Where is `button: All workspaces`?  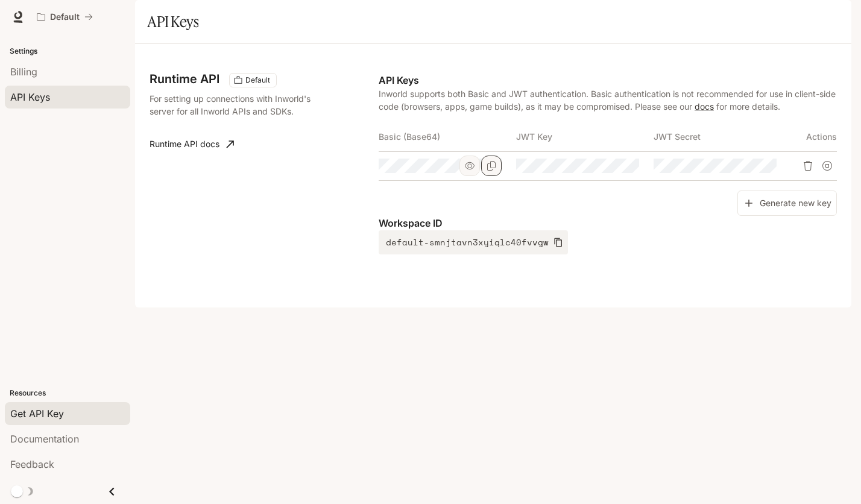
button: All workspaces is located at coordinates (65, 17).